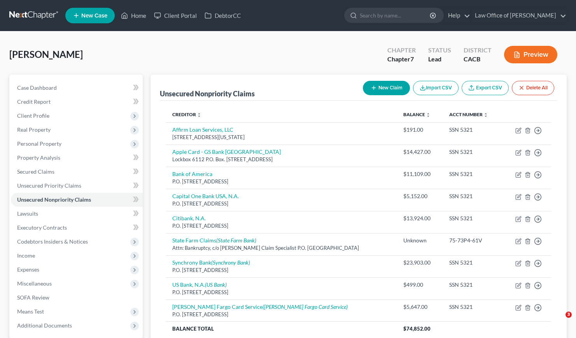 This screenshot has height=338, width=576. I want to click on a: Capital One Bank USA, N.A., so click(205, 196).